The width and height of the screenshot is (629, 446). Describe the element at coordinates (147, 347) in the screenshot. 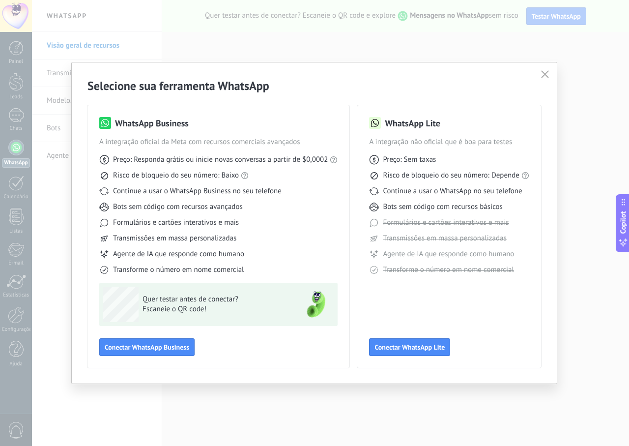

I see `span: Conectar WhatsApp Business` at that location.